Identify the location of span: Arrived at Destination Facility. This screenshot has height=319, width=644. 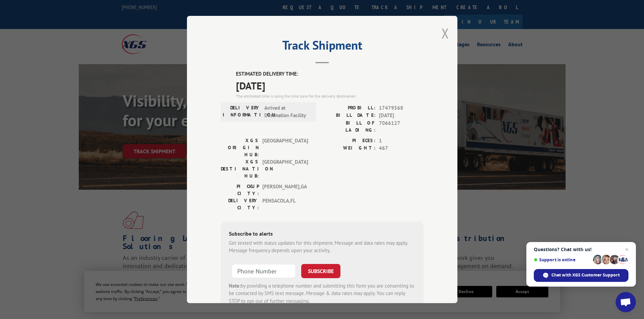
(287, 112).